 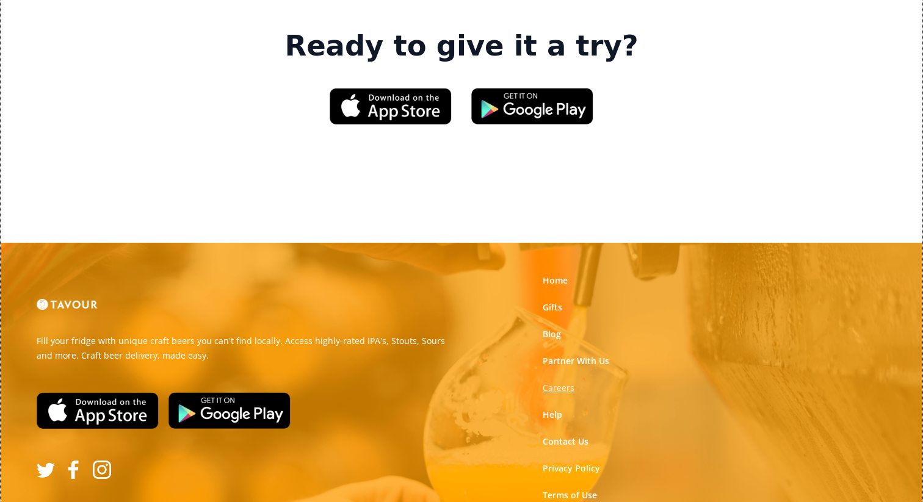 What do you see at coordinates (576, 361) in the screenshot?
I see `a: Partner With Us` at bounding box center [576, 361].